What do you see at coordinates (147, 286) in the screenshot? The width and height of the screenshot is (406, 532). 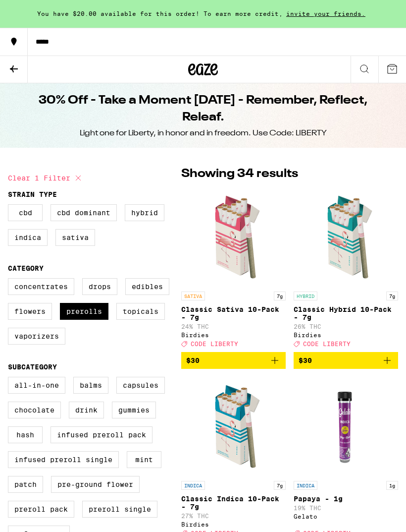 I see `label: Edibles` at bounding box center [147, 286].